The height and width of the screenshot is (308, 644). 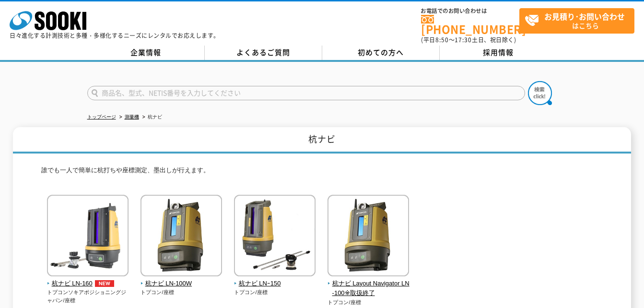 What do you see at coordinates (540, 93) in the screenshot?
I see `img: btn_search.png` at bounding box center [540, 93].